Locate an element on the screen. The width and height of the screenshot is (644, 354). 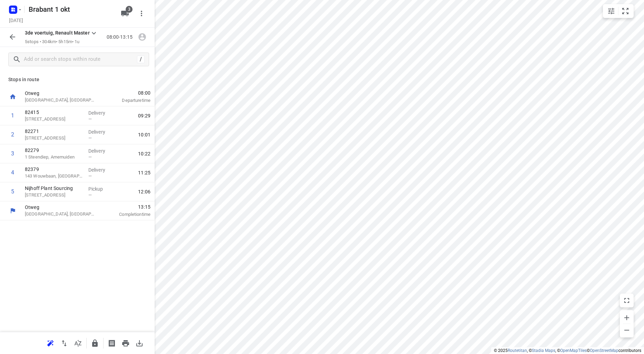
input: Add or search stops within route is located at coordinates (80, 59).